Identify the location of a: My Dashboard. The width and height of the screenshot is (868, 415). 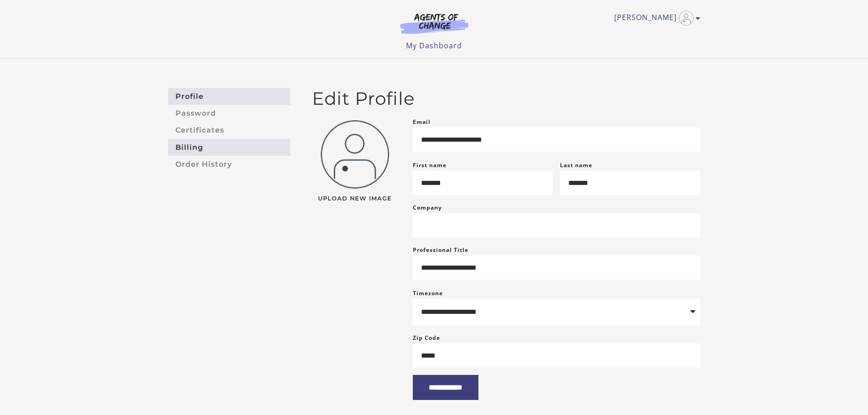
(434, 46).